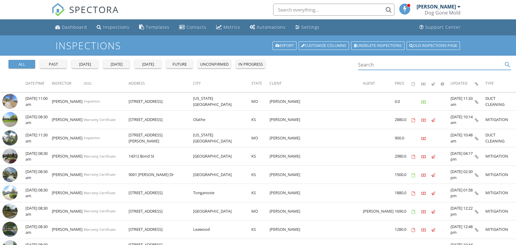 This screenshot has height=245, width=516. What do you see at coordinates (416, 84) in the screenshot?
I see `th: Agreements signed: Not sorted.` at bounding box center [416, 84].